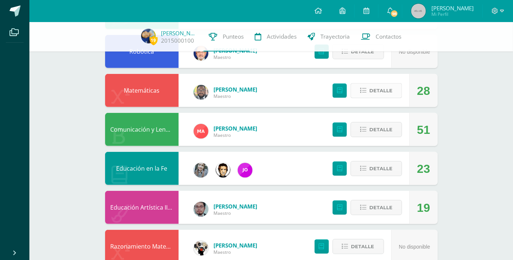 Image resolution: width=513 pixels, height=260 pixels. I want to click on div: Robótica, so click(142, 51).